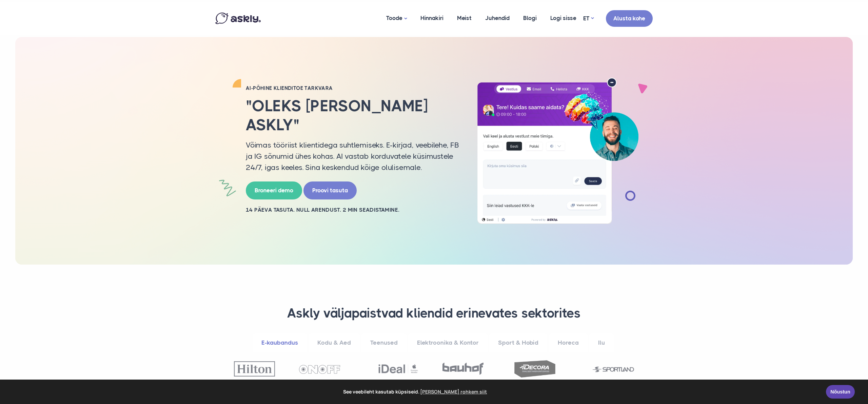  I want to click on a: Kodu & Aed, so click(334, 343).